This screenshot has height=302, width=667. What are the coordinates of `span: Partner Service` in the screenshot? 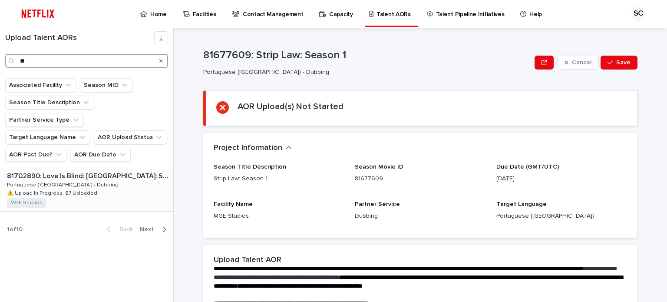 It's located at (377, 204).